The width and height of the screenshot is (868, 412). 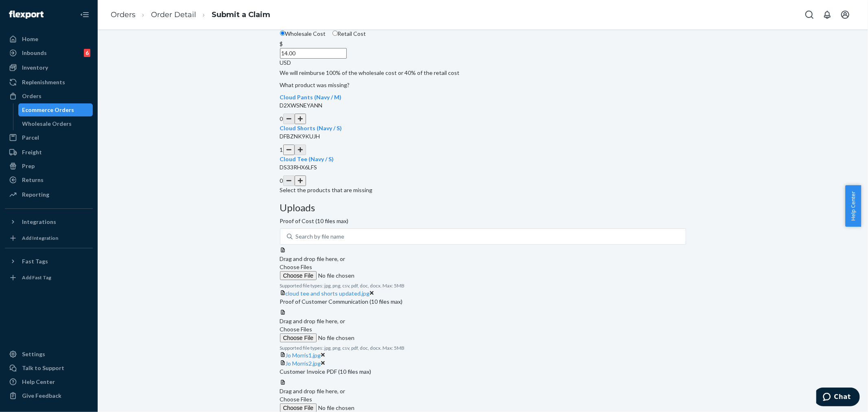 I want to click on a: cloud tee and shorts updated.jpg, so click(x=328, y=293).